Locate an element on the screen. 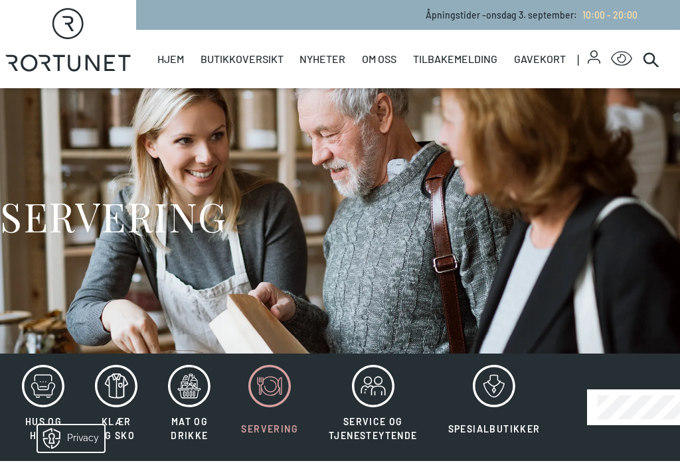 The width and height of the screenshot is (680, 463). span: Klær og sko is located at coordinates (116, 429).